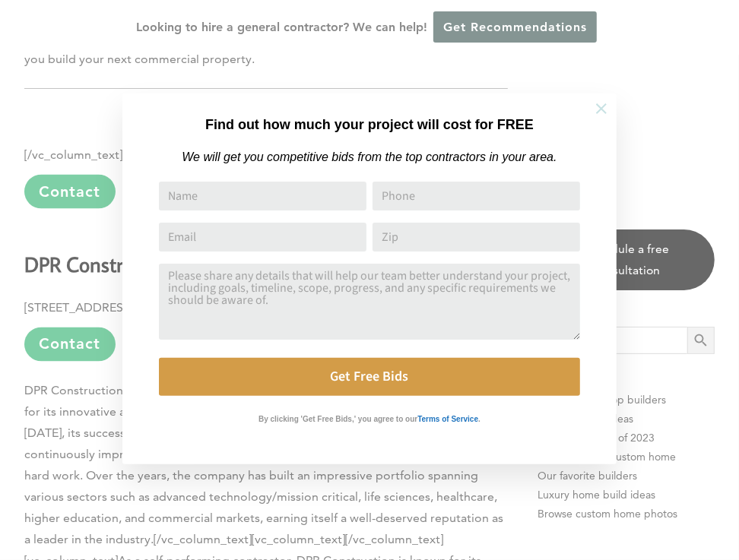 The height and width of the screenshot is (560, 739). What do you see at coordinates (601, 109) in the screenshot?
I see `button: Close` at bounding box center [601, 109].